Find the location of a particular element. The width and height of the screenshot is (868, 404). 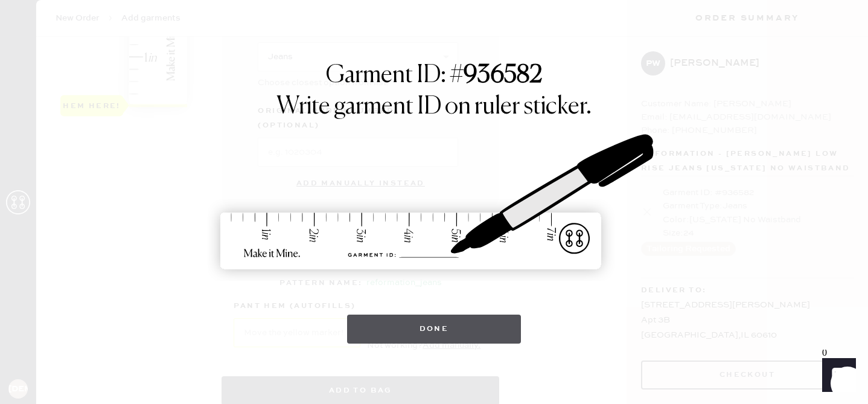

strong: 936582 is located at coordinates (503, 76).